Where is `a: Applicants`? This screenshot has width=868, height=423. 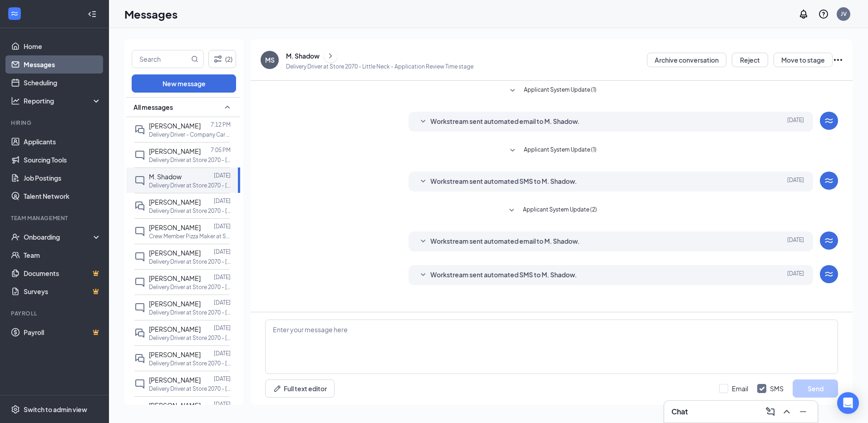 a: Applicants is located at coordinates (62, 142).